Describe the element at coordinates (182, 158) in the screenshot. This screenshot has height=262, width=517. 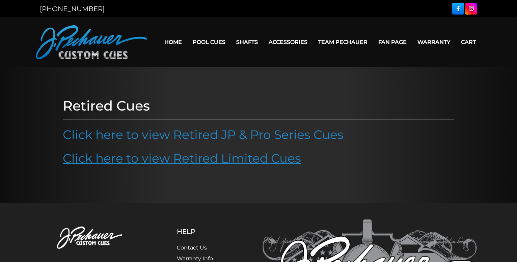
I see `a: Click here to view Retired Limited Cues` at that location.